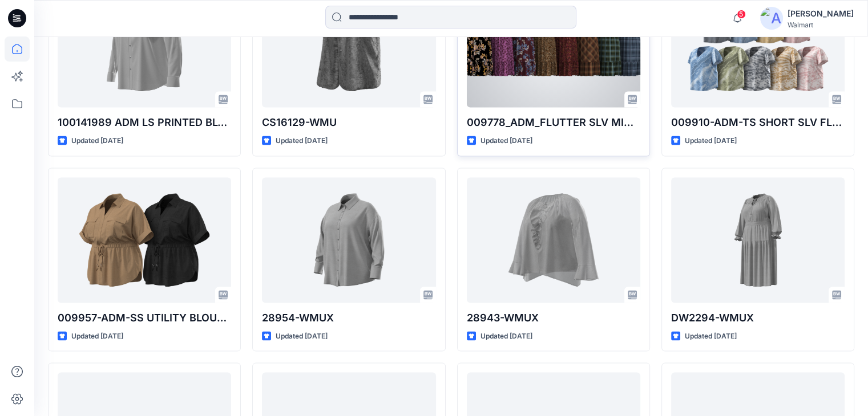 The height and width of the screenshot is (416, 868). What do you see at coordinates (554, 123) in the screenshot?
I see `p: 009778_ADM_FLUTTER SLV MIDI DRESS-DW1834-WMUX` at bounding box center [554, 123].